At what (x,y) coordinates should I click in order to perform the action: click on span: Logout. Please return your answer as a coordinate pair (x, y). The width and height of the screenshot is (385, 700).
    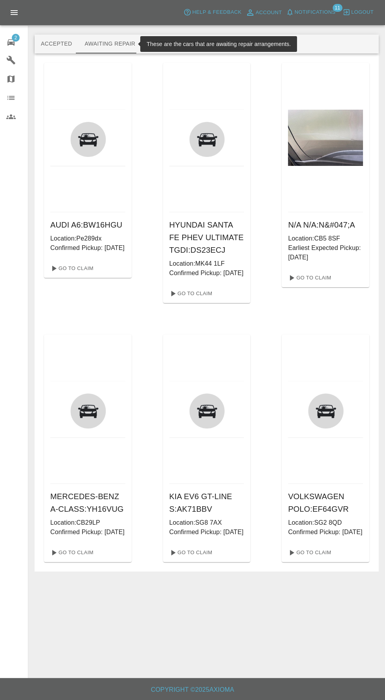
    Looking at the image, I should click on (362, 12).